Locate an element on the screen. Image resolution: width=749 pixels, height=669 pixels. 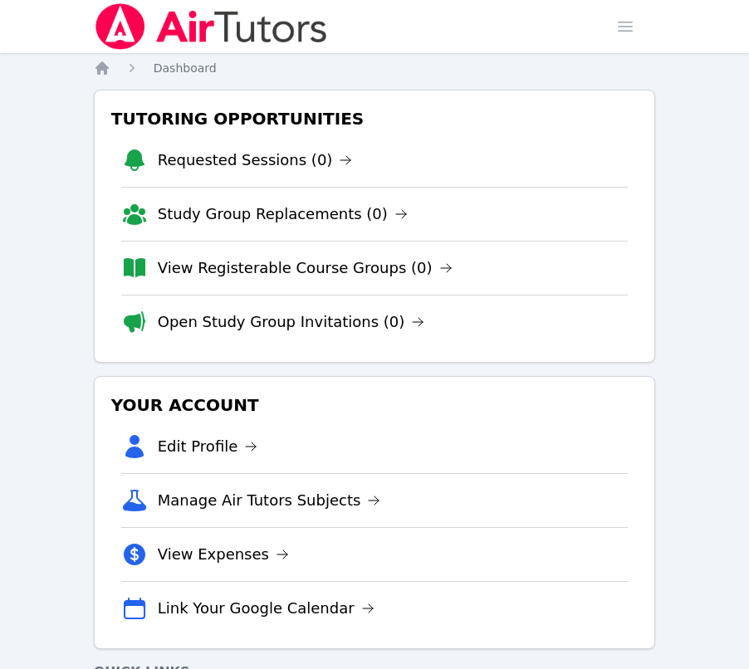
a: Open Study Group Invitations (0) is located at coordinates (292, 322).